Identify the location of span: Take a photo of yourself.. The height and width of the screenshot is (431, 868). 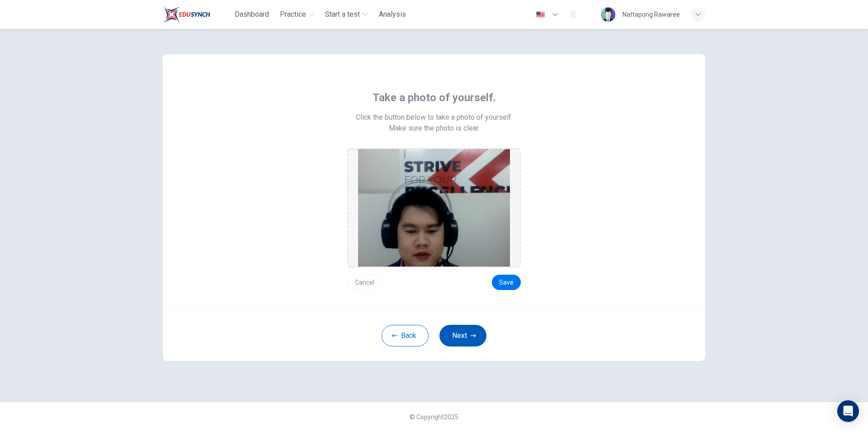
(434, 98).